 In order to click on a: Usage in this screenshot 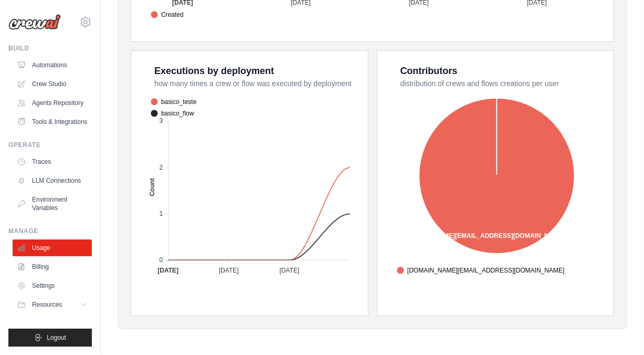, I will do `click(52, 248)`.